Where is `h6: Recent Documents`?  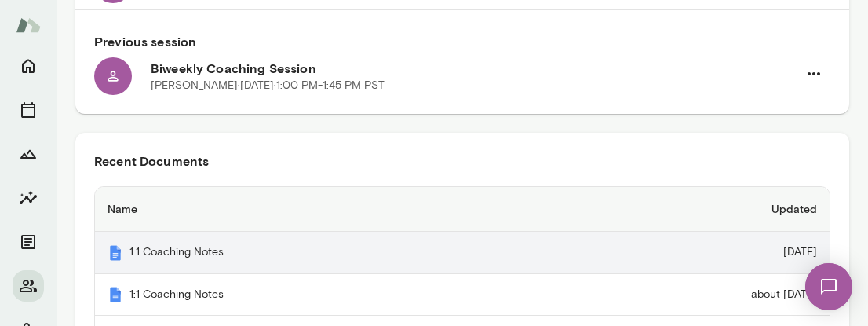
h6: Recent Documents is located at coordinates (462, 161).